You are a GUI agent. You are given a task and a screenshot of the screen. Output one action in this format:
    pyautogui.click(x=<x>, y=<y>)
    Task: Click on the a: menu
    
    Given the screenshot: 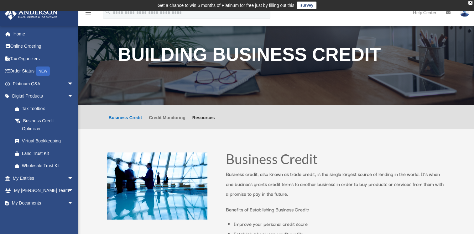 What is the action you would take?
    pyautogui.click(x=88, y=13)
    